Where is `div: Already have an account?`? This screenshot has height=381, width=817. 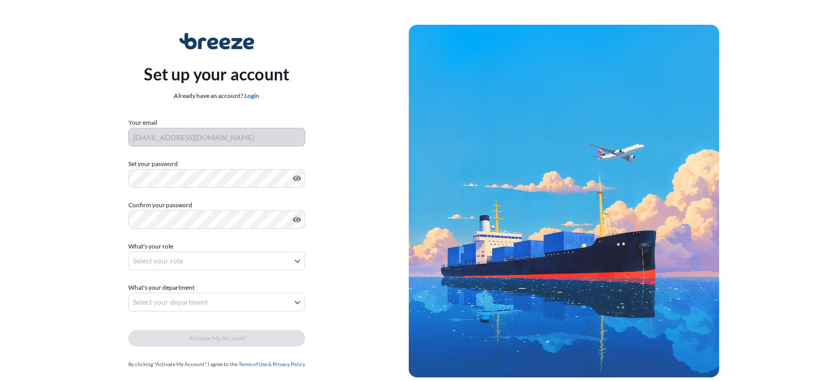 div: Already have an account? is located at coordinates (216, 96).